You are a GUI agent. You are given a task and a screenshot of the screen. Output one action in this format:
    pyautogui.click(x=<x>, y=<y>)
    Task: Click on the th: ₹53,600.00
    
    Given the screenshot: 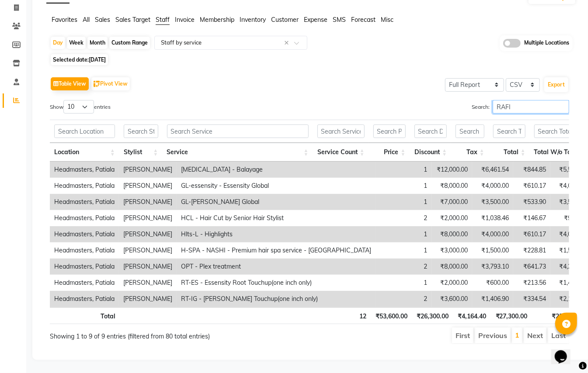 What is the action you would take?
    pyautogui.click(x=391, y=315)
    